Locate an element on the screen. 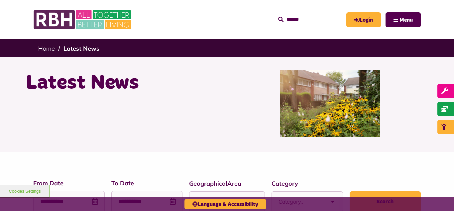  span: Menu is located at coordinates (406, 20).